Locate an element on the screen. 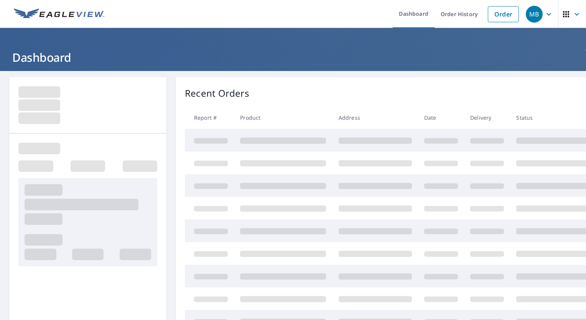 The width and height of the screenshot is (586, 320). a: Order is located at coordinates (503, 14).